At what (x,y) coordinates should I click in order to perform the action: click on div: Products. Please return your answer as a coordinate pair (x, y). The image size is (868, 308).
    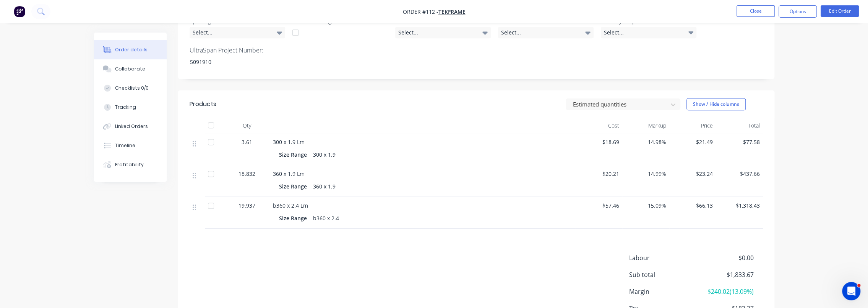
    Looking at the image, I should click on (203, 104).